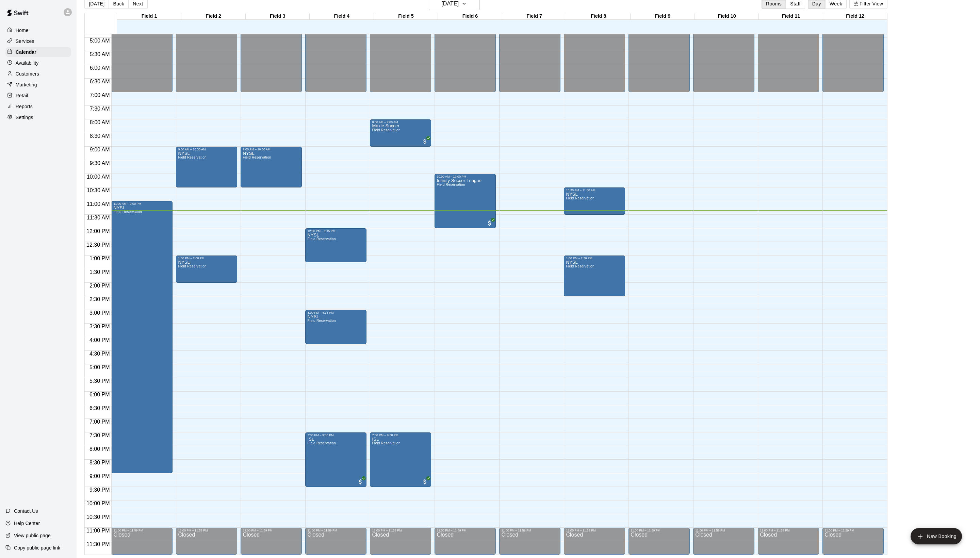 The image size is (980, 558). What do you see at coordinates (400, 133) in the screenshot?
I see `div: 8:00 AM – 9:00 AM: Moxie Soccer` at bounding box center [400, 133].